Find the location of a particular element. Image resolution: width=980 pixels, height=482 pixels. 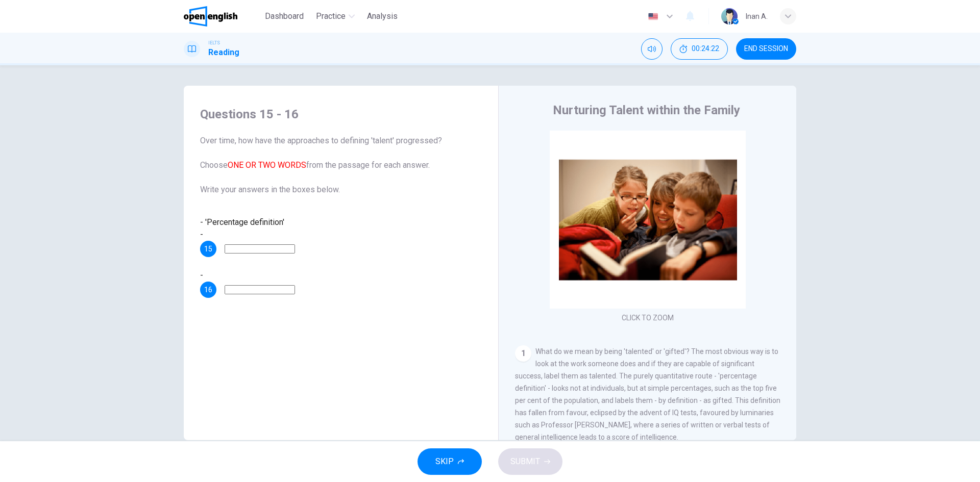

h1: Reading is located at coordinates (224, 53).